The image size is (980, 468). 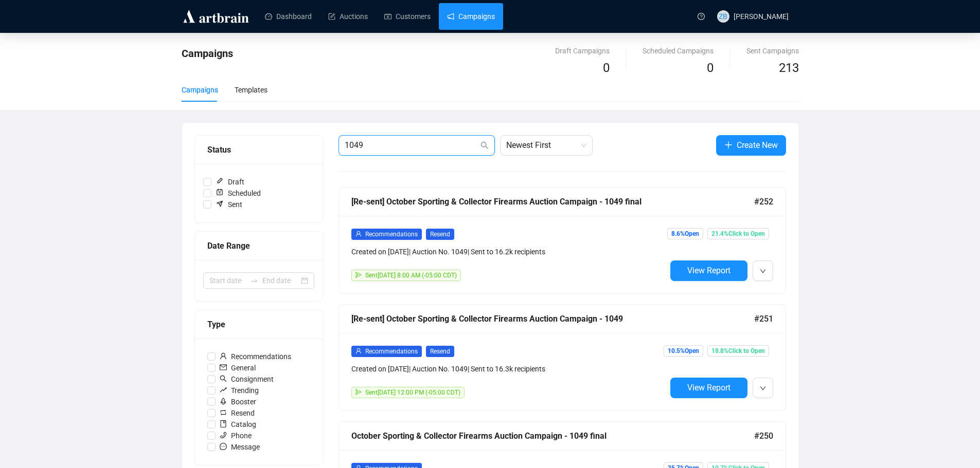 I want to click on div: [Re-sent] October Sporting & Collector Firearms Auction Campaign - 1049, so click(x=553, y=319).